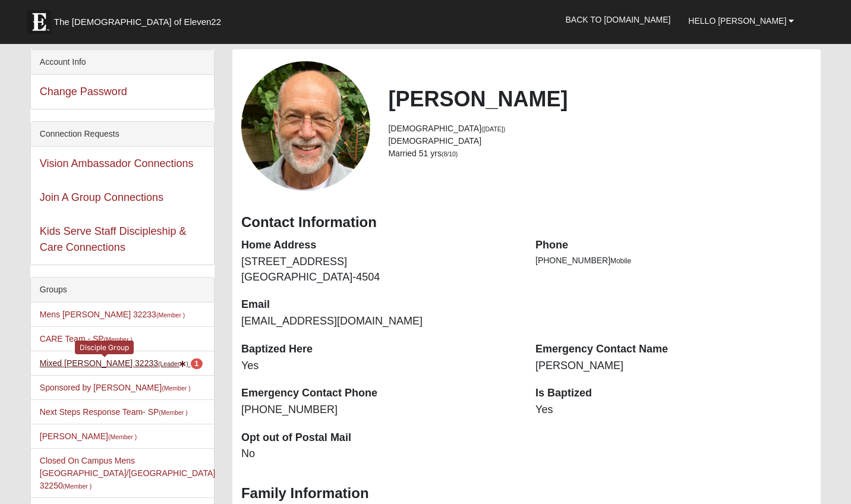  What do you see at coordinates (173, 364) in the screenshot?
I see `small: (Leader )` at bounding box center [173, 364].